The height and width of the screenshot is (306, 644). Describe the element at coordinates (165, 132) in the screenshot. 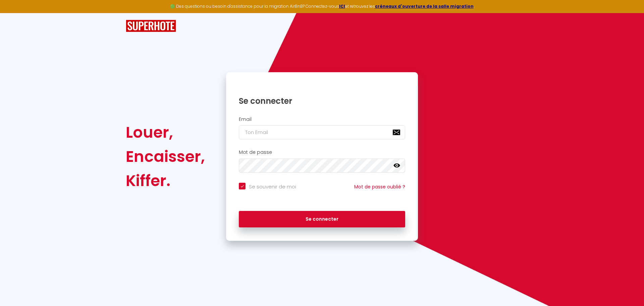

I see `div: Louer,` at that location.